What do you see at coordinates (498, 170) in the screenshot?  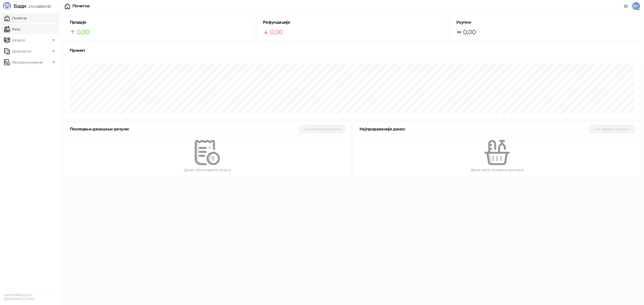 I see `div: Данас нема продатих артикала` at bounding box center [498, 170].